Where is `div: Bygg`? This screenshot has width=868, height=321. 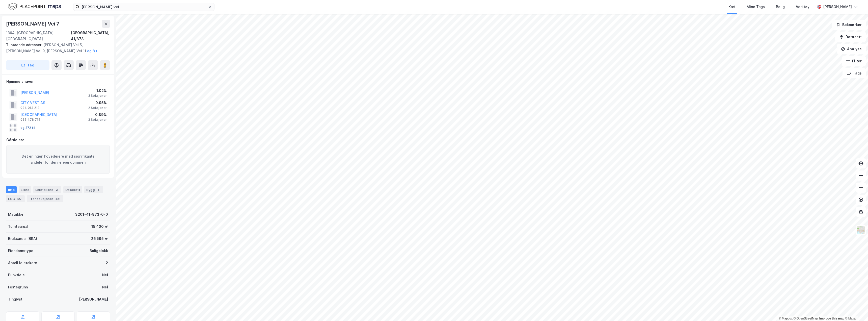 div: Bygg is located at coordinates (93, 190).